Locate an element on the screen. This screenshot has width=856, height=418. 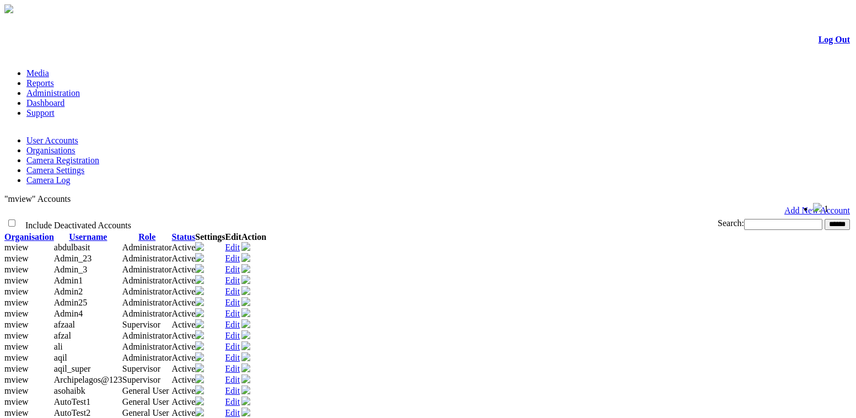
span: Admin2 is located at coordinates (68, 291).